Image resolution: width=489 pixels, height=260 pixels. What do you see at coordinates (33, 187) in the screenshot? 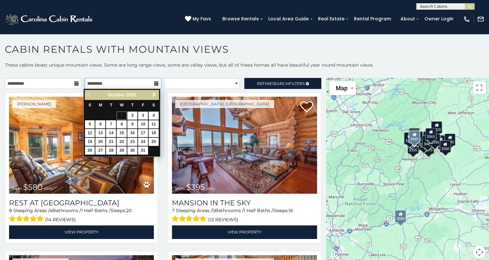
I see `span: $580` at bounding box center [33, 187].